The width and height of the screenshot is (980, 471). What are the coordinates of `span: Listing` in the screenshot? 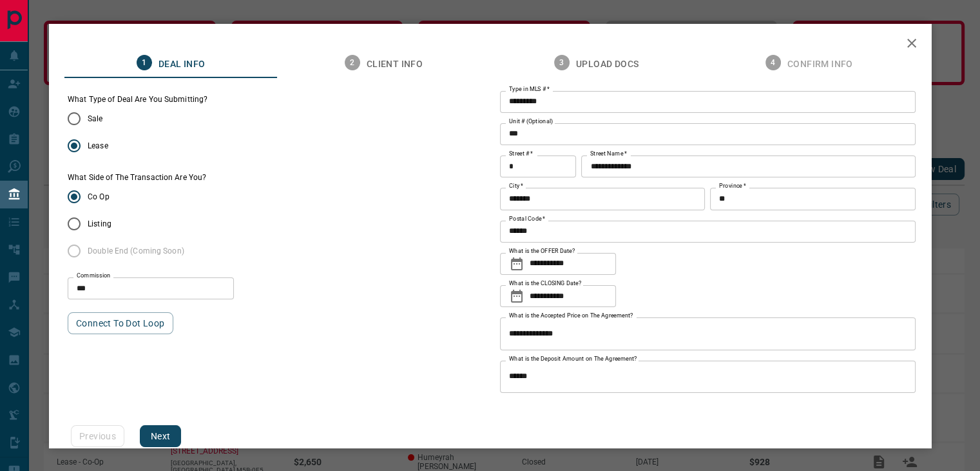 It's located at (99, 224).